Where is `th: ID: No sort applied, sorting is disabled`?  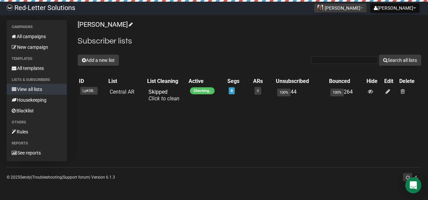
th: ID: No sort applied, sorting is disabled is located at coordinates (92, 81).